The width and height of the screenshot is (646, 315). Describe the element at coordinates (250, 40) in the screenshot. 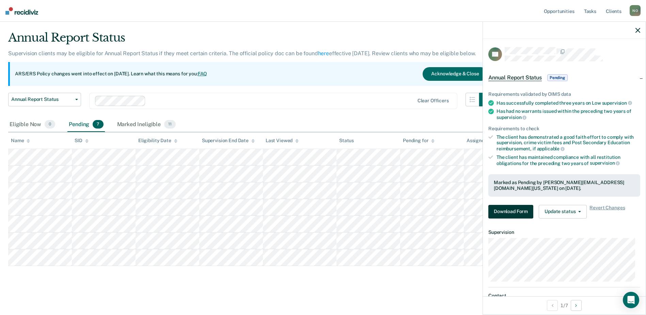

I see `div: Annual Report Status` at that location.